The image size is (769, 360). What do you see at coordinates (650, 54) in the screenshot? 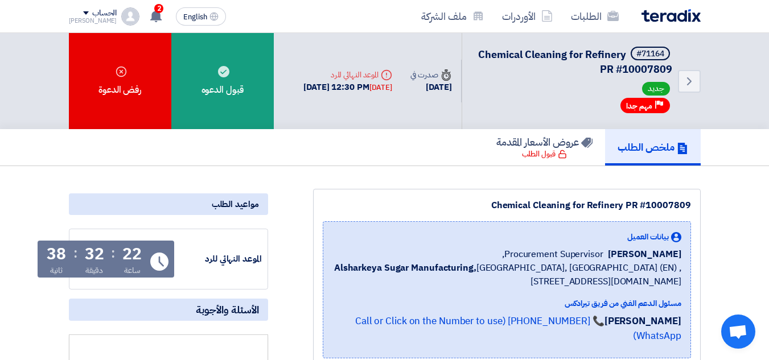
I see `div: #71164` at bounding box center [650, 54].